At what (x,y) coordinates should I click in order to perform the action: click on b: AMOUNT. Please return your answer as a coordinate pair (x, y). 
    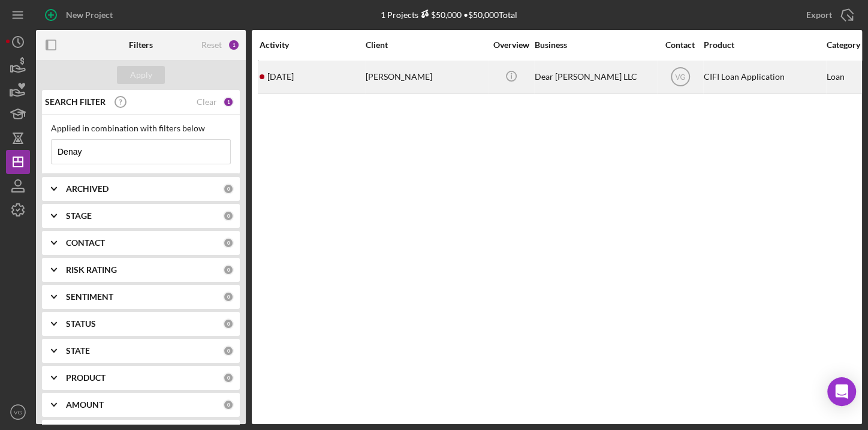
    Looking at the image, I should click on (85, 405).